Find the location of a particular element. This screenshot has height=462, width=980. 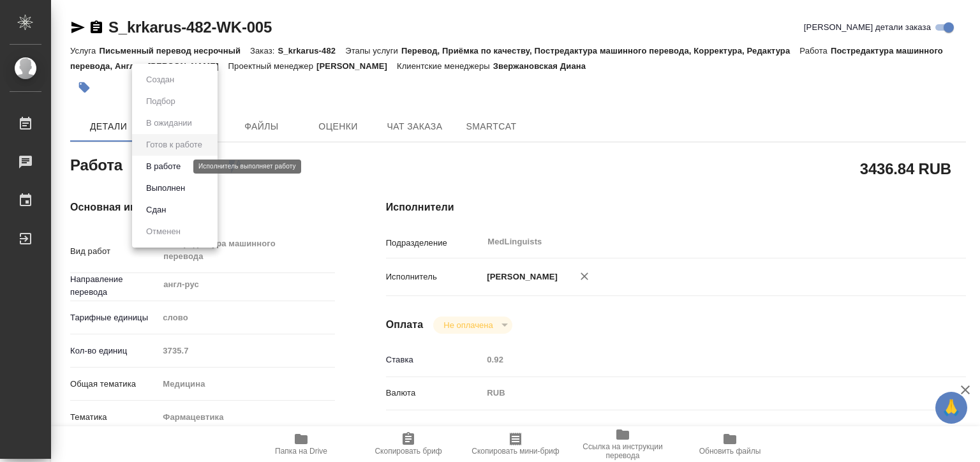

button: Создан is located at coordinates (160, 80).